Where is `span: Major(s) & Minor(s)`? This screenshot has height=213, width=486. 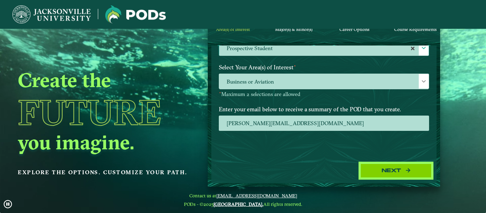
span: Major(s) & Minor(s) is located at coordinates (293, 29).